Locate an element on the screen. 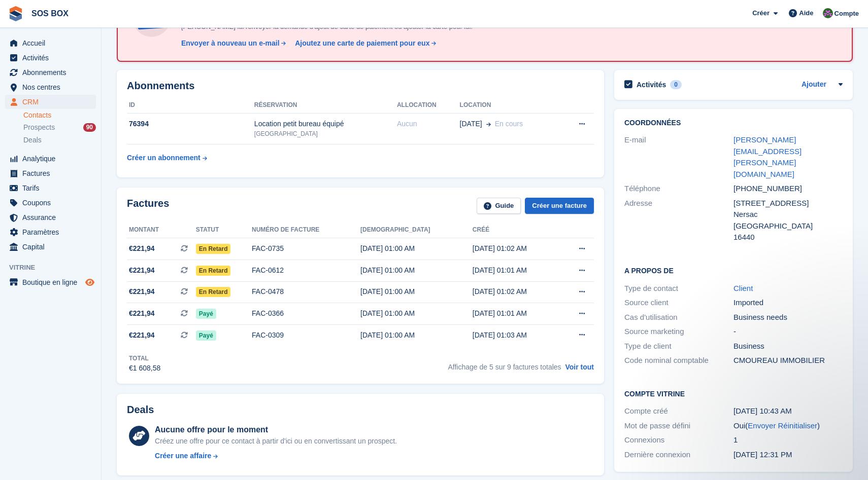 The height and width of the screenshot is (480, 868). span: Activités is located at coordinates (53, 58).